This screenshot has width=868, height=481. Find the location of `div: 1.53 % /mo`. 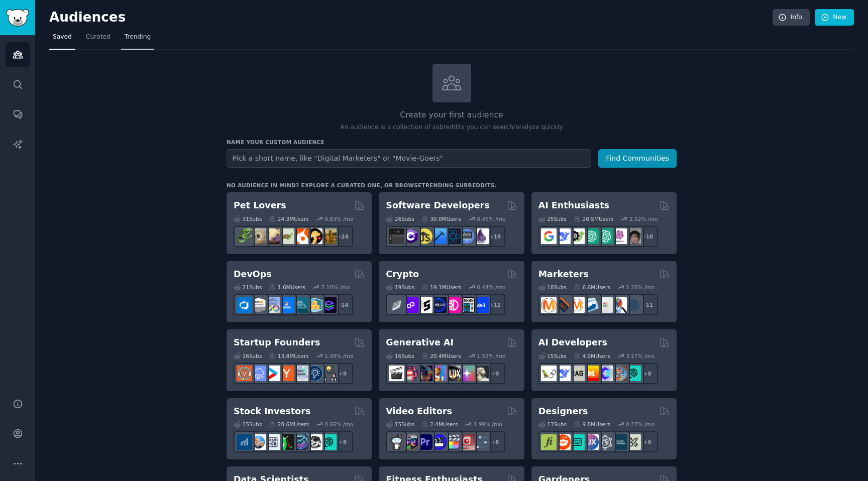

div: 1.53 % /mo is located at coordinates (491, 355).